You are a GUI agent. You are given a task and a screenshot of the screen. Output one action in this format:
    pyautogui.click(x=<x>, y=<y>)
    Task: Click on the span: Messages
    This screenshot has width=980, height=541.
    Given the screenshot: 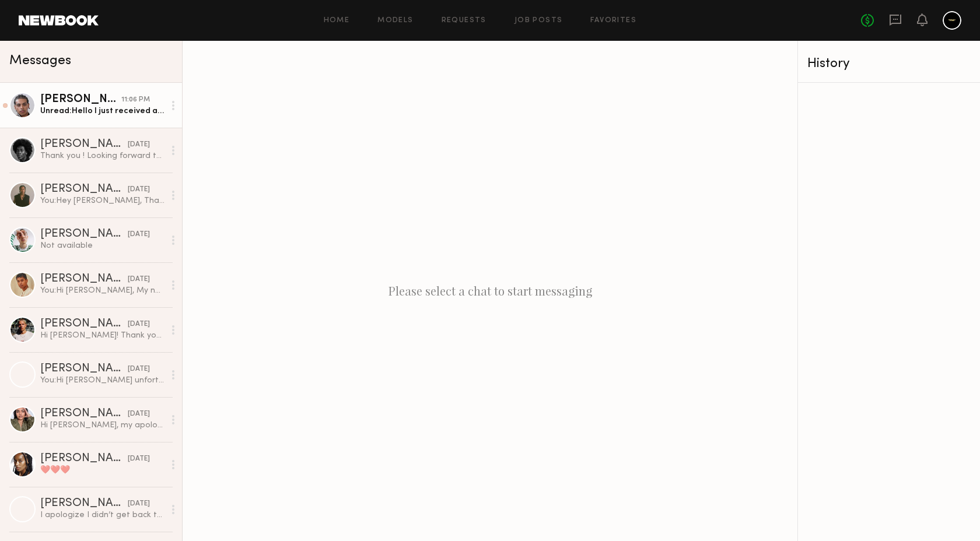 What is the action you would take?
    pyautogui.click(x=40, y=61)
    